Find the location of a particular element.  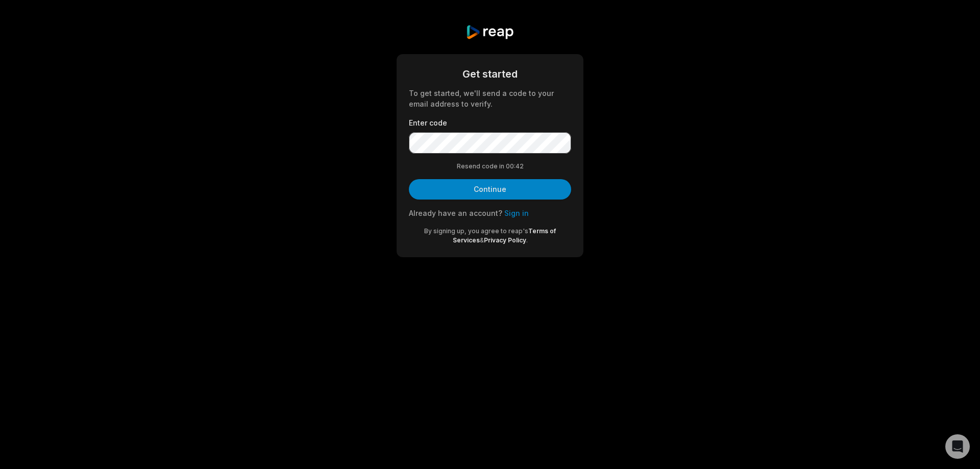

img: reap is located at coordinates (489, 32).